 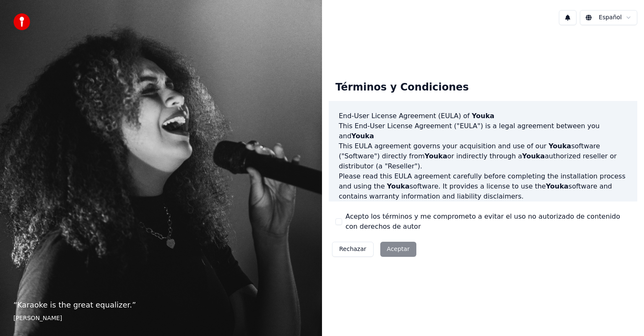 I want to click on h3: End-User License Agreement (EULA) of, so click(x=483, y=116).